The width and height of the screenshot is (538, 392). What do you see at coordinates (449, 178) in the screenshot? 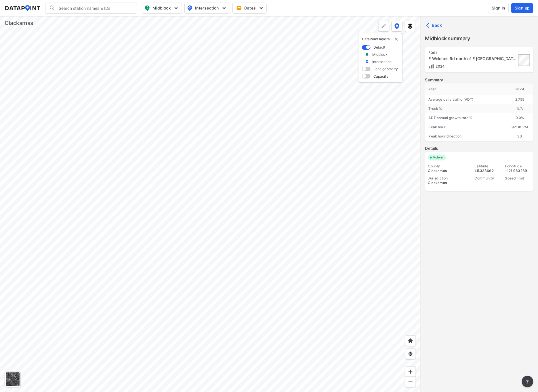
I see `div: Jurisdiction` at bounding box center [449, 178].